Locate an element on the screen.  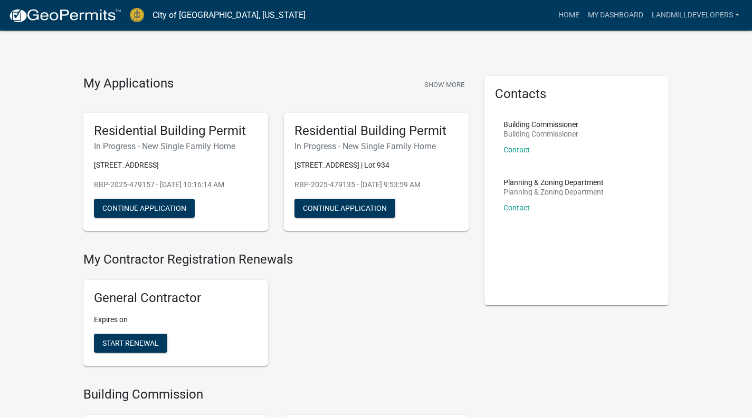
a: Home is located at coordinates (569, 15).